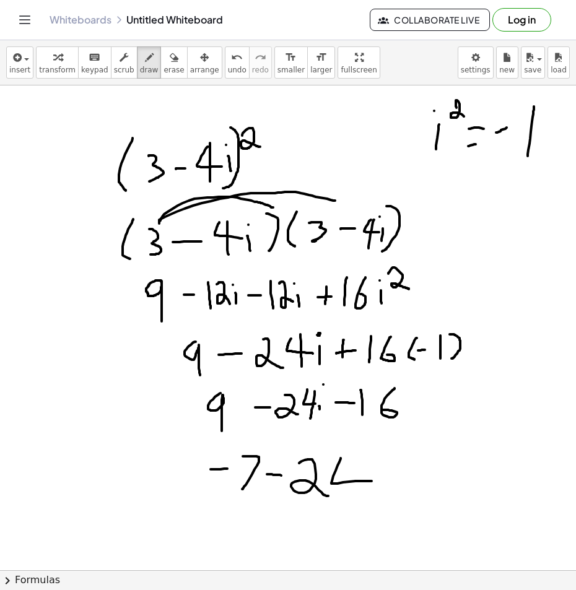  Describe the element at coordinates (476, 63) in the screenshot. I see `button: settings` at that location.